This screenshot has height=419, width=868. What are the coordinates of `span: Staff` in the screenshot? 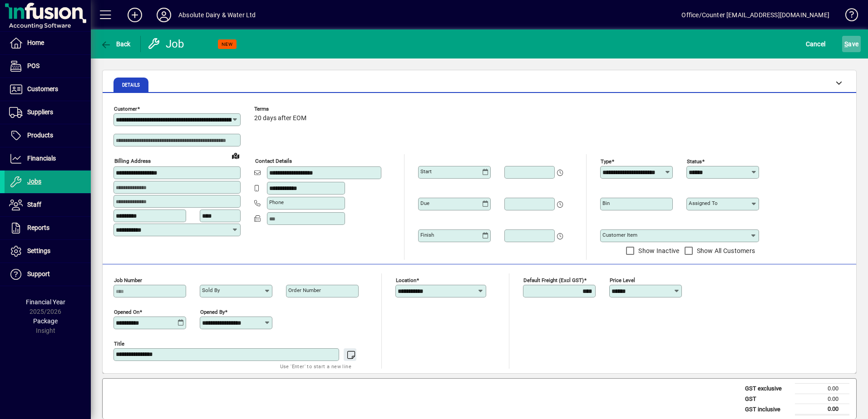 It's located at (34, 204).